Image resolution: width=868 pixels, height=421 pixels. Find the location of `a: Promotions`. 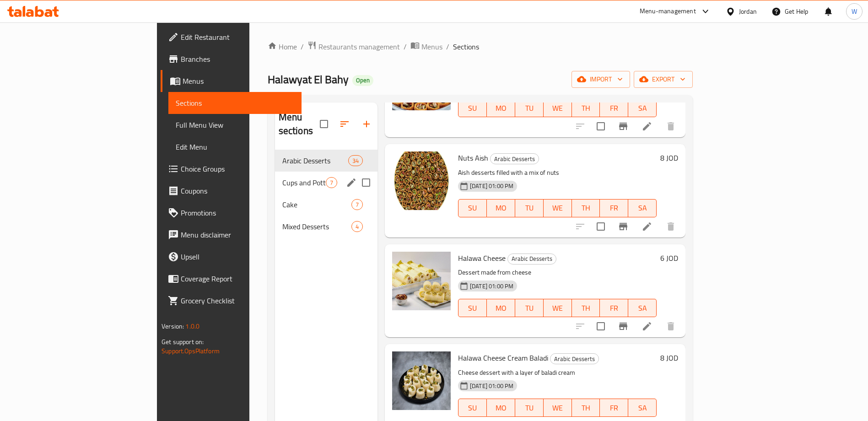

a: Promotions is located at coordinates (231, 213).